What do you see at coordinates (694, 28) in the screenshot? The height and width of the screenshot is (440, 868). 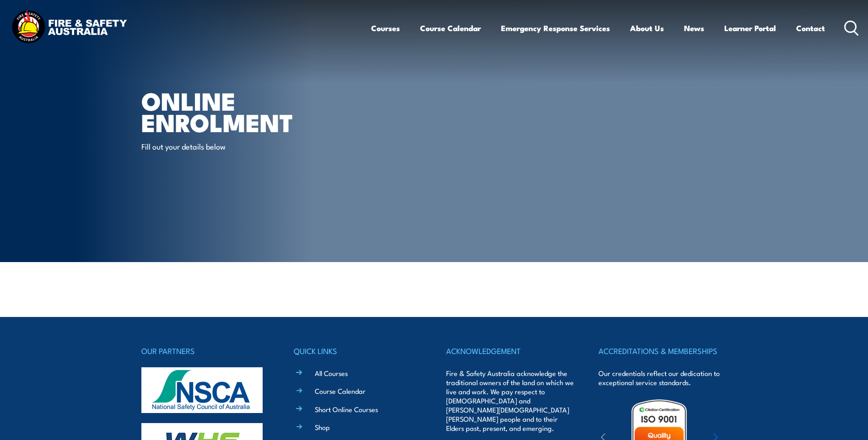 I see `a: News` at bounding box center [694, 28].